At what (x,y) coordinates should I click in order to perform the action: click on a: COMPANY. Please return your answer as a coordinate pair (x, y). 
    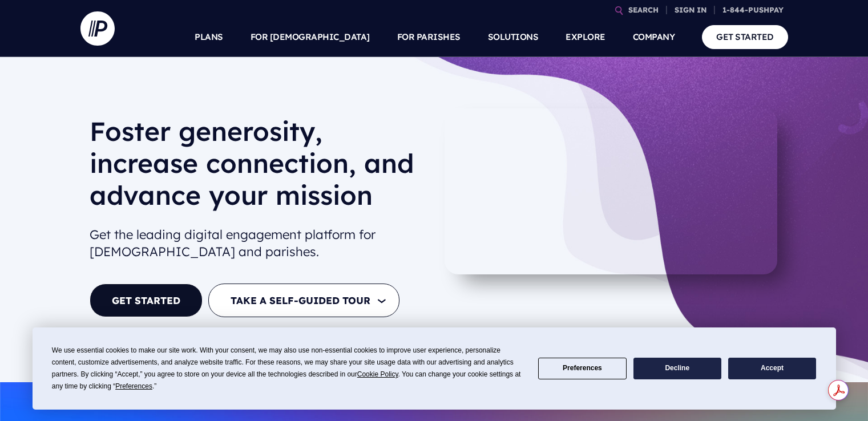
    Looking at the image, I should click on (654, 37).